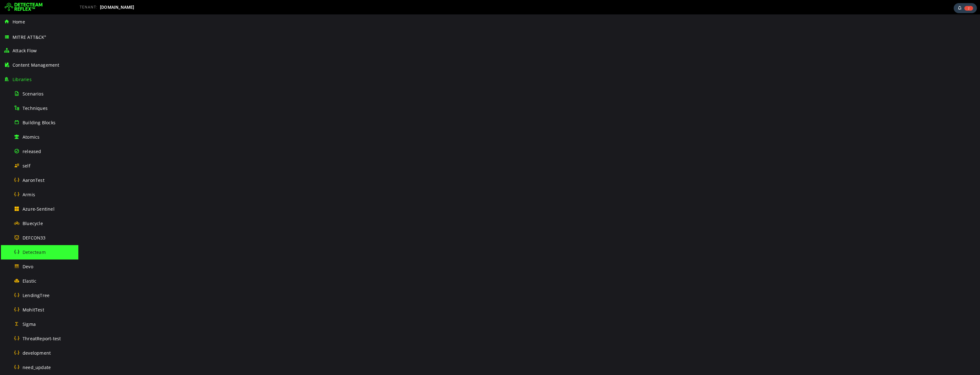 This screenshot has width=980, height=375. I want to click on span: MITRE ATT&CK, so click(29, 37).